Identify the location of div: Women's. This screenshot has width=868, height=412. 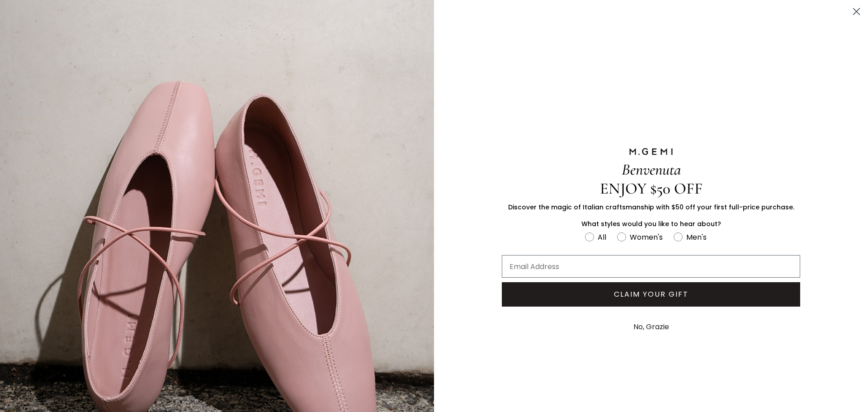
(646, 237).